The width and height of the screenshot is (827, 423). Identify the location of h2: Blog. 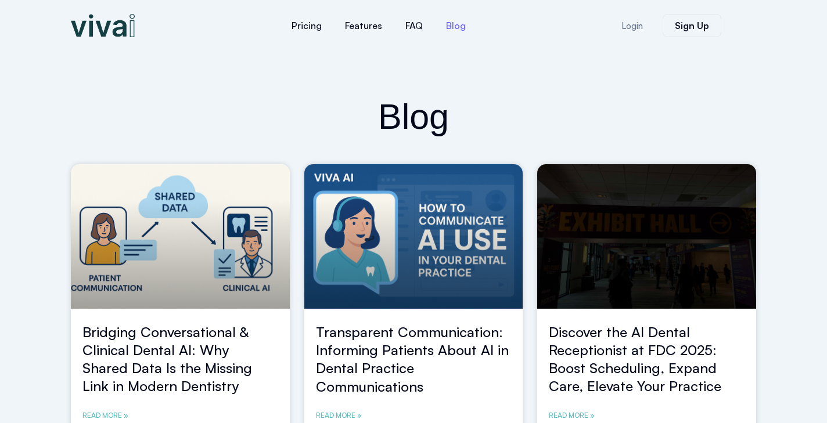
(414, 117).